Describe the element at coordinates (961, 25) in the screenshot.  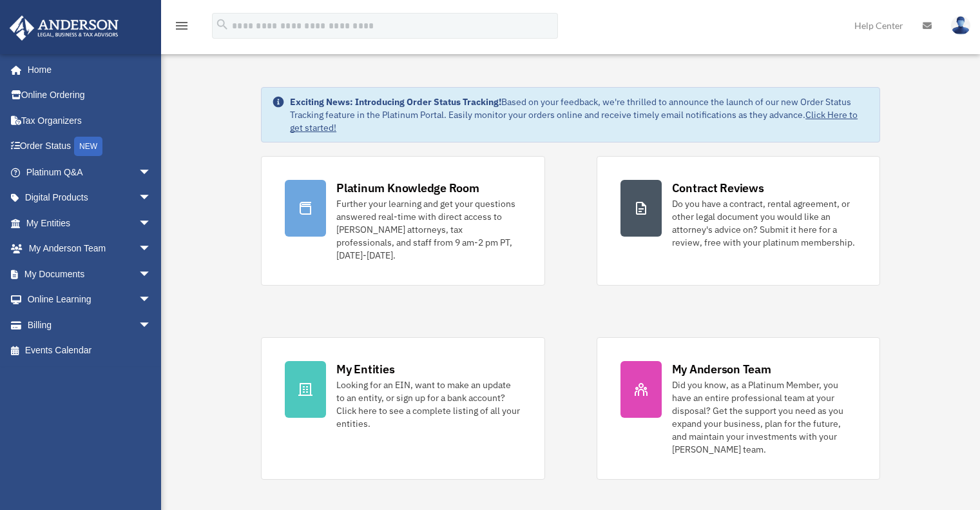
I see `img: User Pic` at that location.